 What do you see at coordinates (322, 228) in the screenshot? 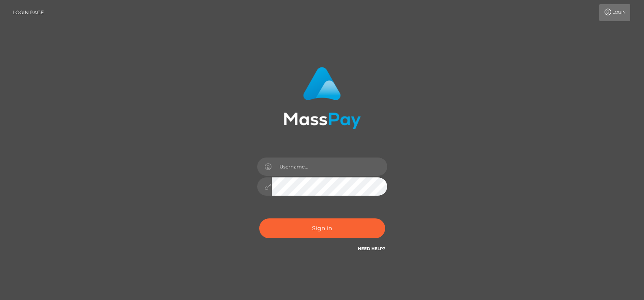
I see `button: Sign in` at bounding box center [322, 228].